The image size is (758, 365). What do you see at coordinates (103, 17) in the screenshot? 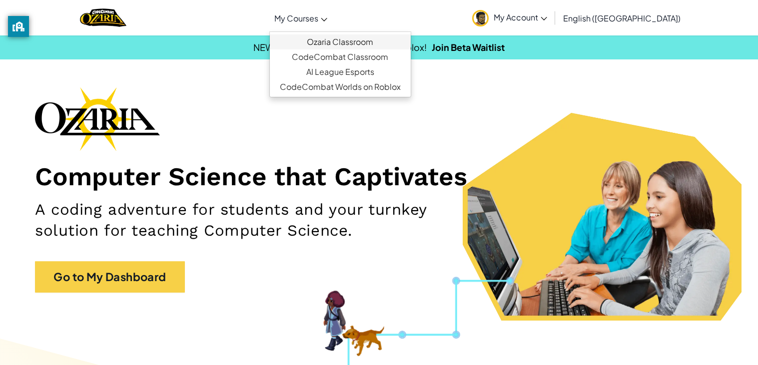
I see `img: Home` at bounding box center [103, 17].